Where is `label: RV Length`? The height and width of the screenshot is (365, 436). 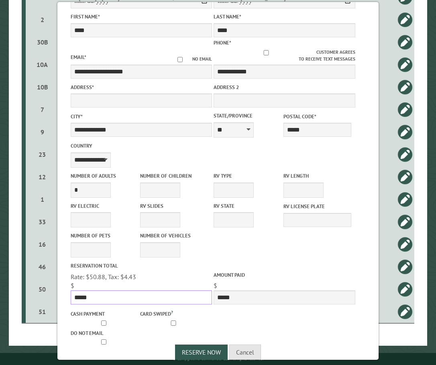 label: RV Length is located at coordinates (317, 176).